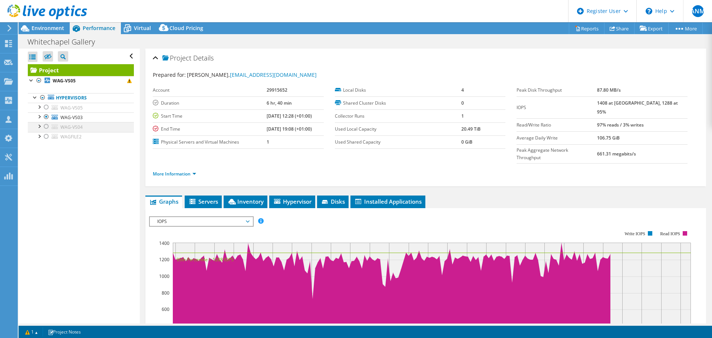 The image size is (712, 338). I want to click on label: Local Disks, so click(398, 90).